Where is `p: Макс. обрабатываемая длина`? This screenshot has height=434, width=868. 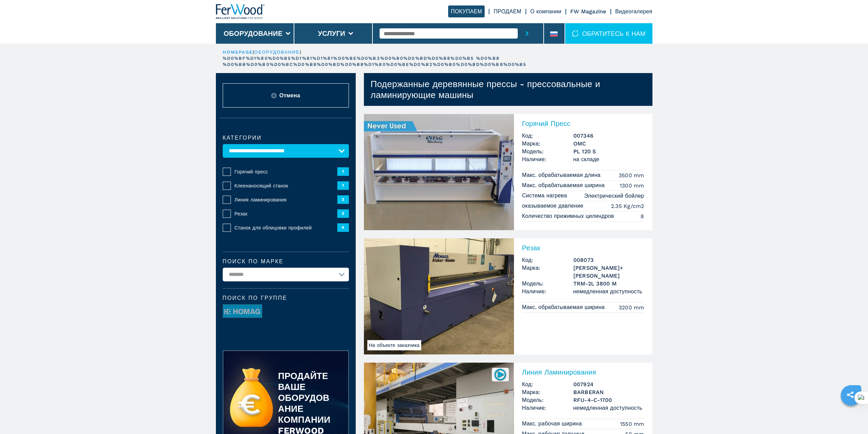
p: Макс. обрабатываемая длина is located at coordinates (562, 175).